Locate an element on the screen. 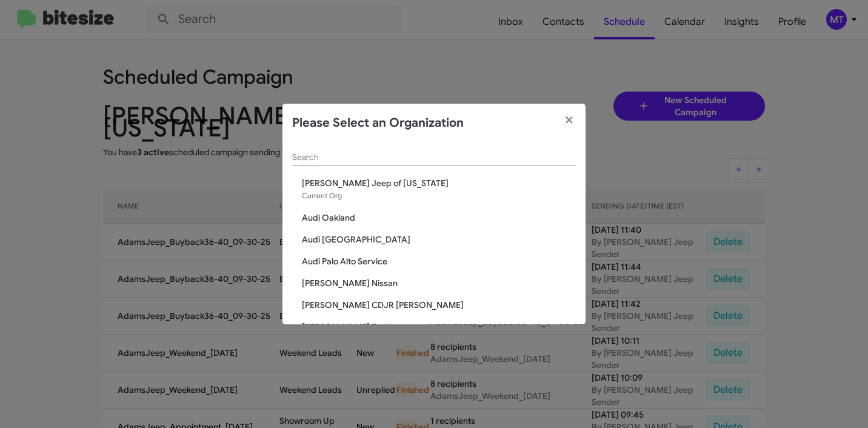 The image size is (868, 428). span: Current Org is located at coordinates (321, 195).